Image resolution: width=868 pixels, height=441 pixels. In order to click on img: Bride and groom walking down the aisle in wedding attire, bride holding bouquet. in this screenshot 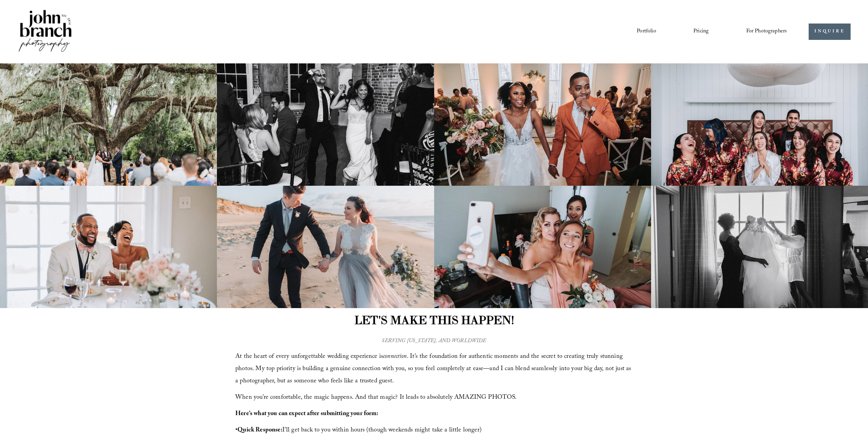, I will do `click(542, 125)`.